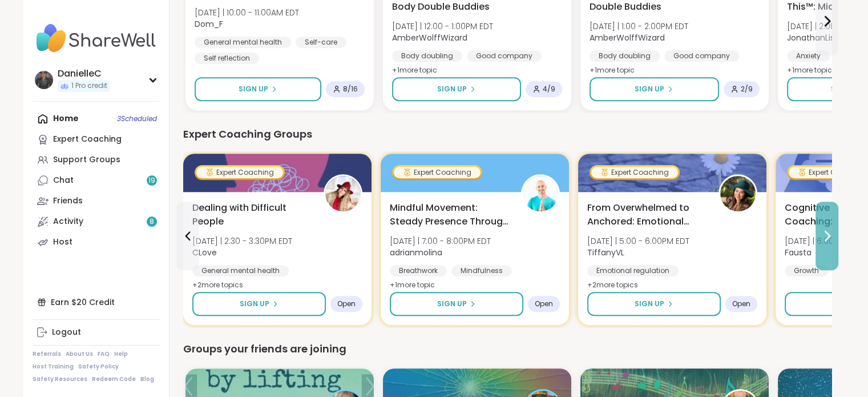 Image resolution: width=868 pixels, height=397 pixels. Describe the element at coordinates (114, 379) in the screenshot. I see `a: Redeem Code` at that location.